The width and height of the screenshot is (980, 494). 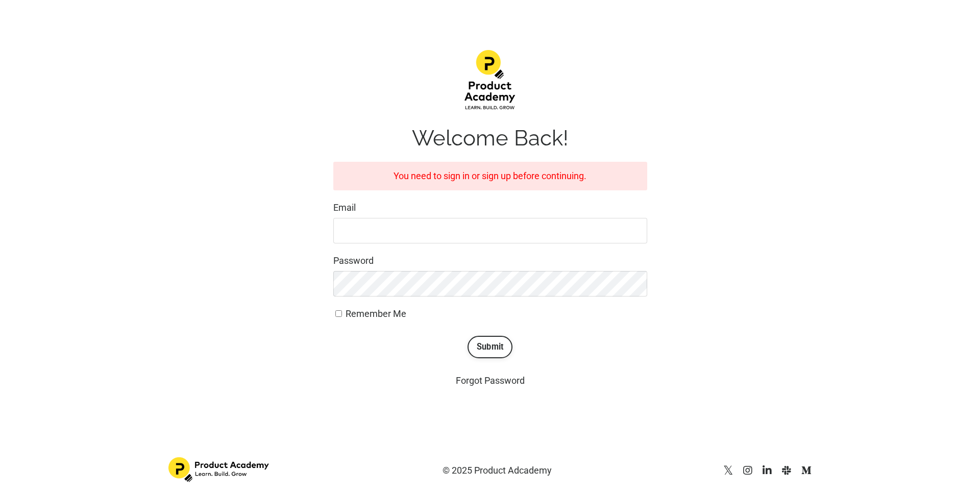 What do you see at coordinates (219, 470) in the screenshot?
I see `img: Footer Logo` at bounding box center [219, 470].